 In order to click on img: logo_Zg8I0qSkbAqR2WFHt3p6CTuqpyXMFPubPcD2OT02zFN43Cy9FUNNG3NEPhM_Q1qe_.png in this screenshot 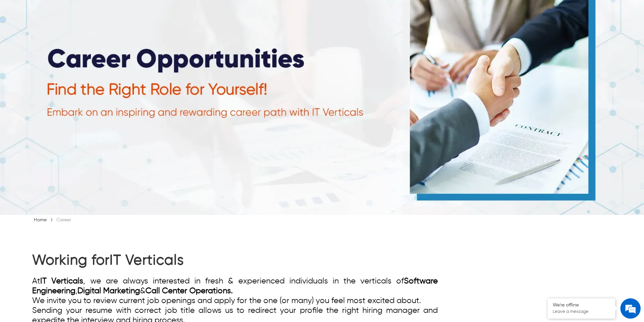, I will do `click(20, 42)`.